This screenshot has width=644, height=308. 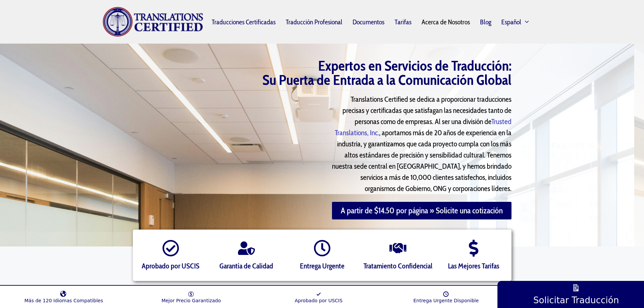 What do you see at coordinates (421, 211) in the screenshot?
I see `span: A partir de $14.50 por página » Solicite una cotización` at bounding box center [421, 211].